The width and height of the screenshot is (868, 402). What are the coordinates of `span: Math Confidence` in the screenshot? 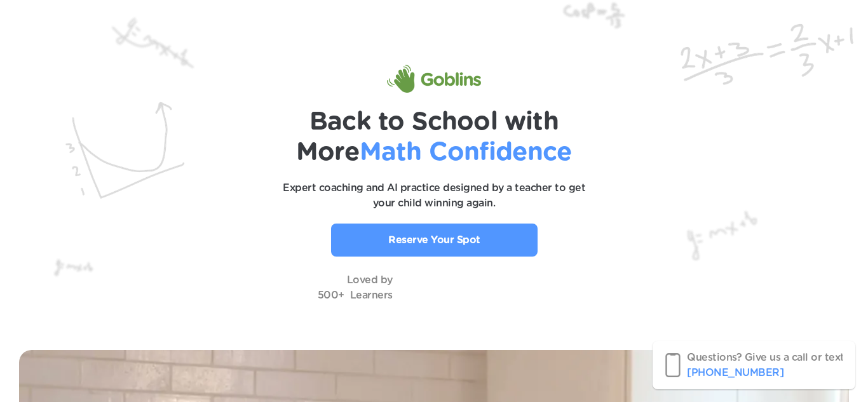 It's located at (466, 152).